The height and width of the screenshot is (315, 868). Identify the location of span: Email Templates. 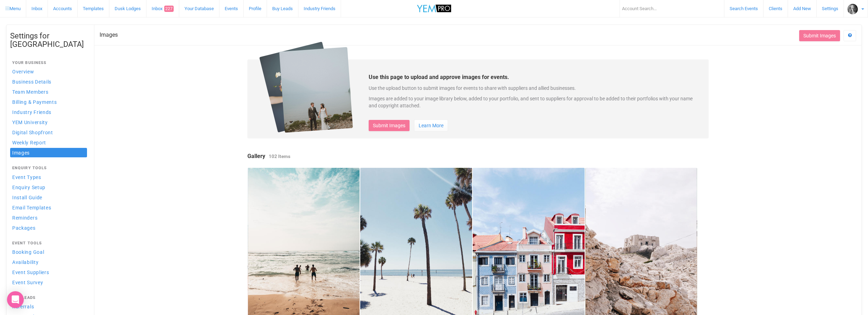
(31, 208).